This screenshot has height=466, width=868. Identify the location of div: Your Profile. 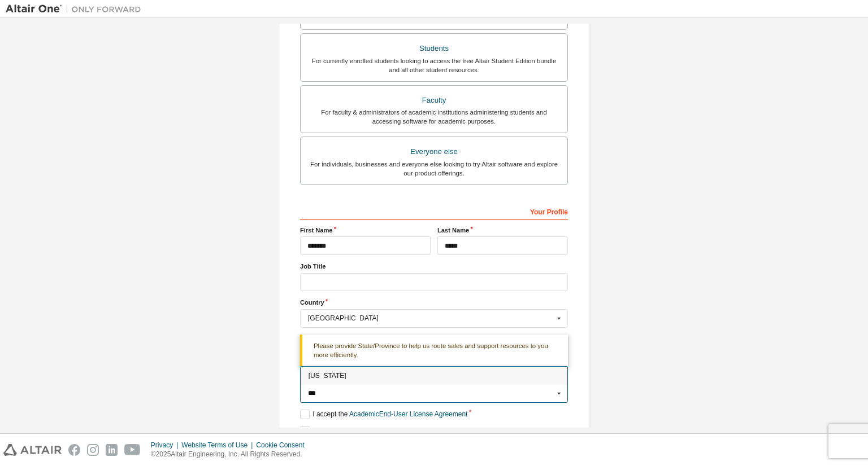
(434, 211).